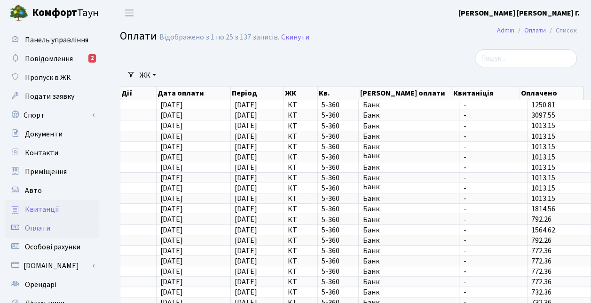 The height and width of the screenshot is (303, 591). Describe the element at coordinates (65, 13) in the screenshot. I see `span: Таун` at that location.